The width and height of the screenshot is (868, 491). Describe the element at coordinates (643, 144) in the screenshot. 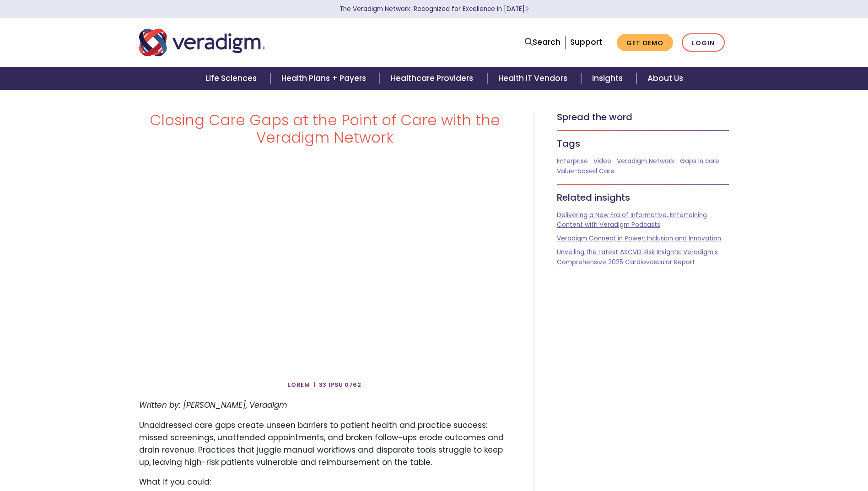

I see `h5: Tags` at that location.